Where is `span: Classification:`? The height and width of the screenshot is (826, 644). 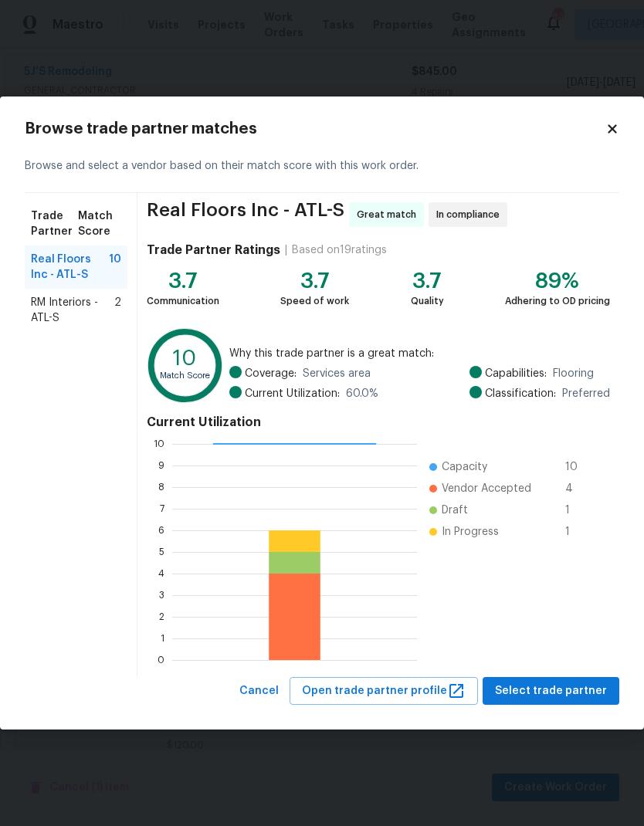
span: Classification: is located at coordinates (520, 394).